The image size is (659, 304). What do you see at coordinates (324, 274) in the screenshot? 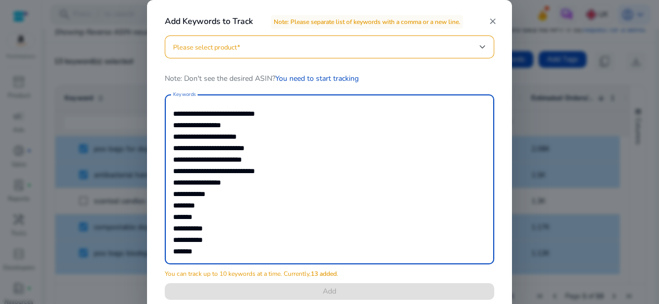
I see `b: 13 added` at bounding box center [324, 274].